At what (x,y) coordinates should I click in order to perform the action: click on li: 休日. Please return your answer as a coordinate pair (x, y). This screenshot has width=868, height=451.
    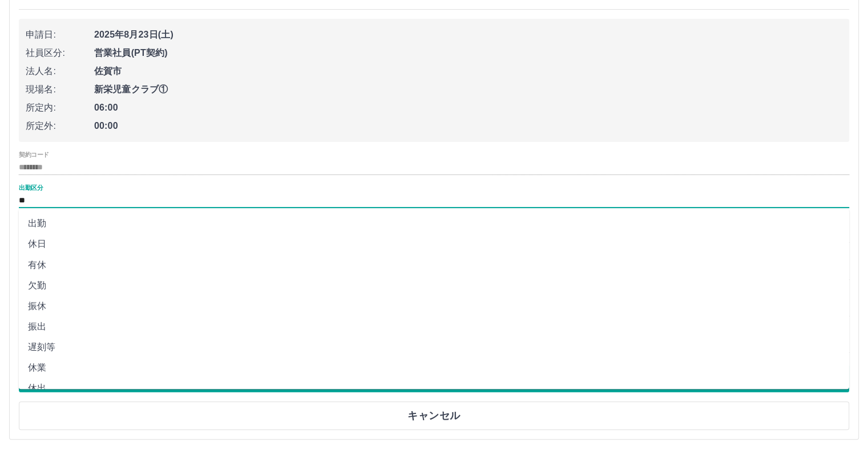
    Looking at the image, I should click on (434, 244).